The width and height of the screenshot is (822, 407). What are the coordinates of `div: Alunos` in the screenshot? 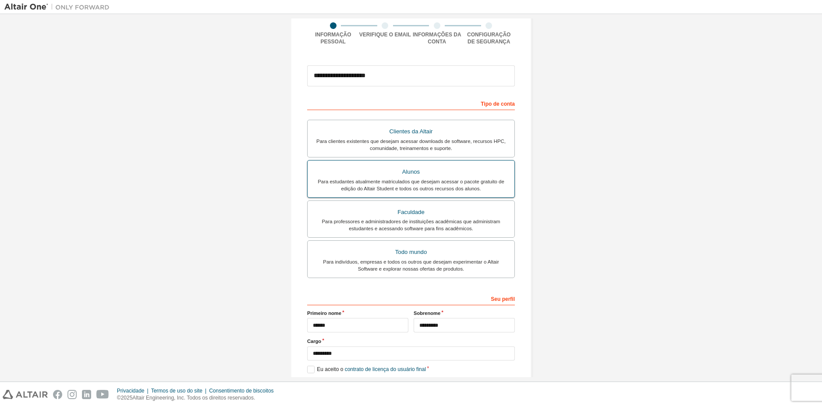 It's located at (411, 172).